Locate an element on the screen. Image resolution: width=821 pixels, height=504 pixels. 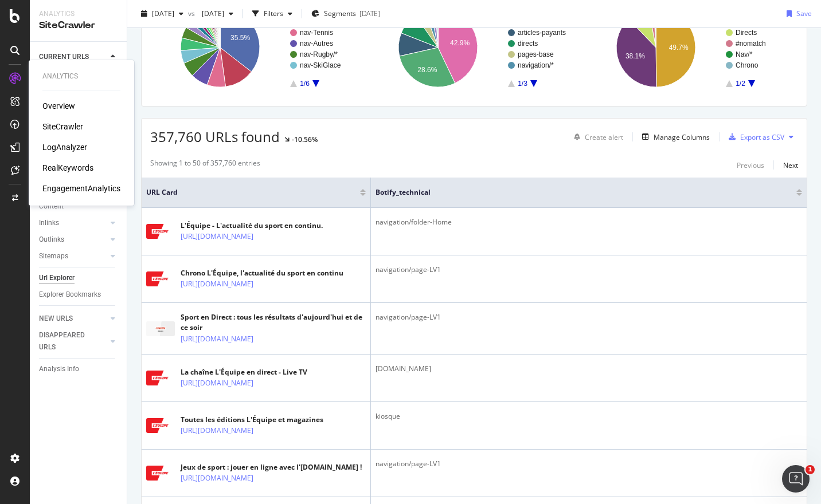
div: RealKeywords is located at coordinates (68, 168).